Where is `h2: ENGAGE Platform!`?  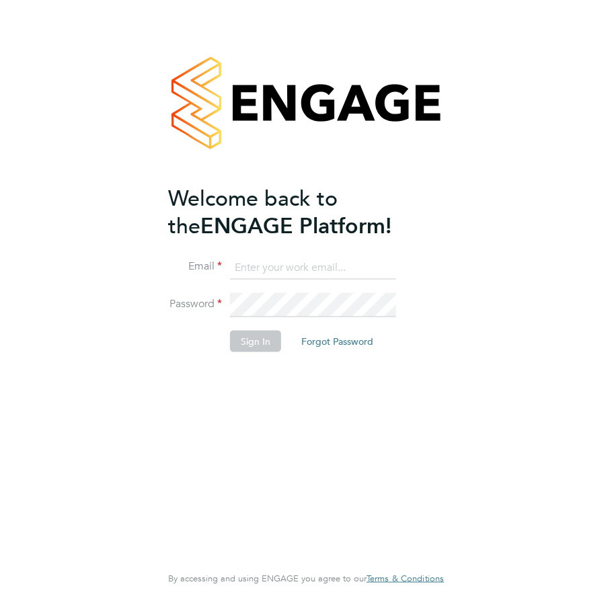
h2: ENGAGE Platform! is located at coordinates (299, 212).